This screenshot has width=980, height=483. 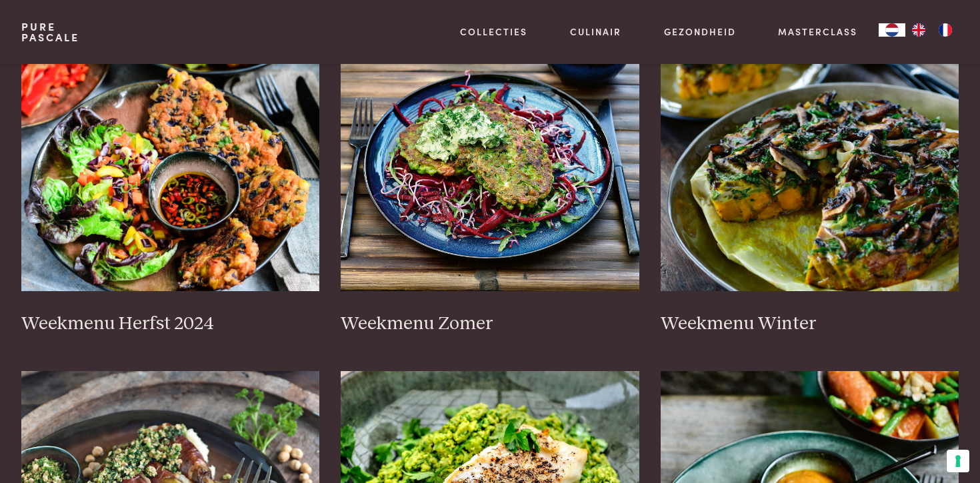 What do you see at coordinates (171, 158) in the screenshot?
I see `img: Weekmenu Herfst 2024` at bounding box center [171, 158].